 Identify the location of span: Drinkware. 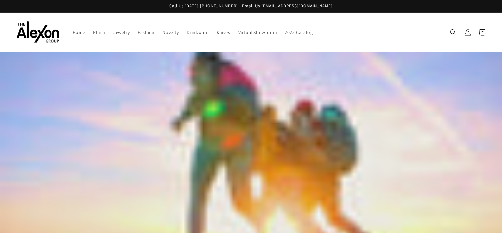
(198, 32).